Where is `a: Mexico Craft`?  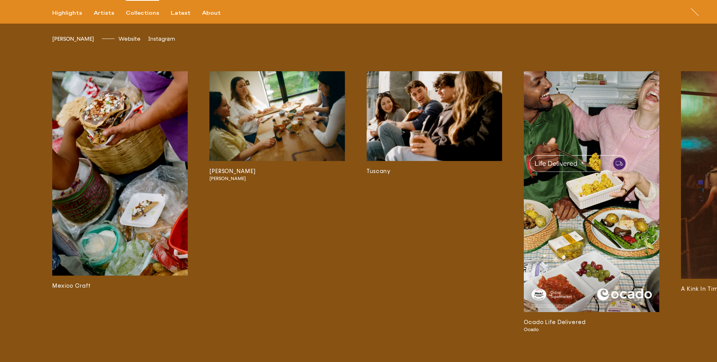
a: Mexico Craft is located at coordinates (120, 202).